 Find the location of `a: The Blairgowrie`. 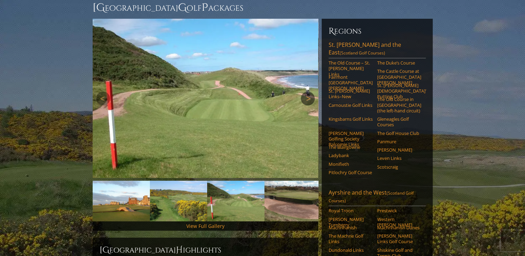

a: The Blairgowrie is located at coordinates (350, 147).